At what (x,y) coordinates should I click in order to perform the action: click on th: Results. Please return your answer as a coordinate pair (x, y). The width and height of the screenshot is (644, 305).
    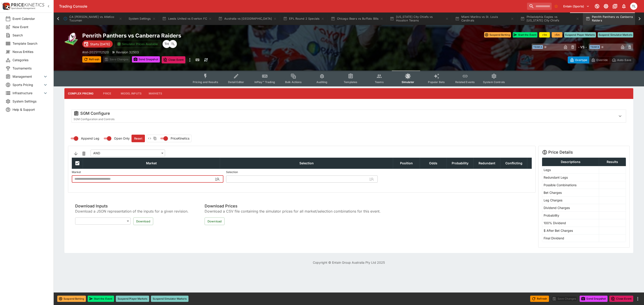
    Looking at the image, I should click on (613, 162).